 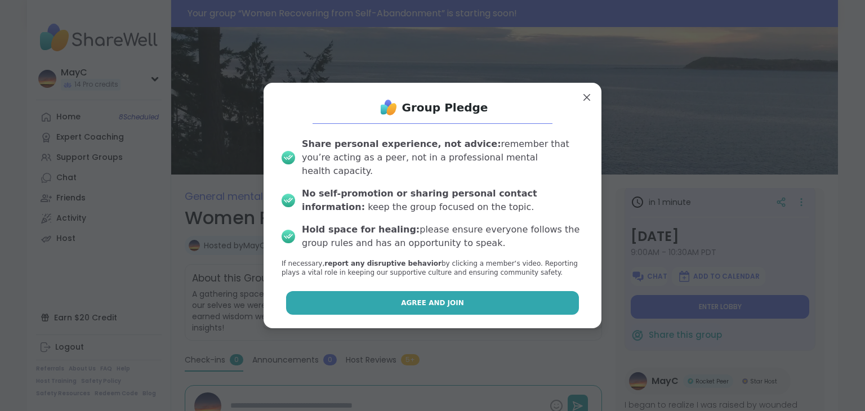 I want to click on div: keep the group focused on the topic., so click(x=442, y=200).